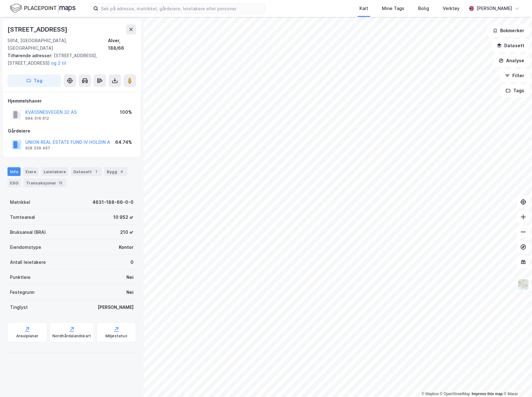 This screenshot has height=397, width=532. What do you see at coordinates (34, 80) in the screenshot?
I see `button: Tag` at bounding box center [34, 80].